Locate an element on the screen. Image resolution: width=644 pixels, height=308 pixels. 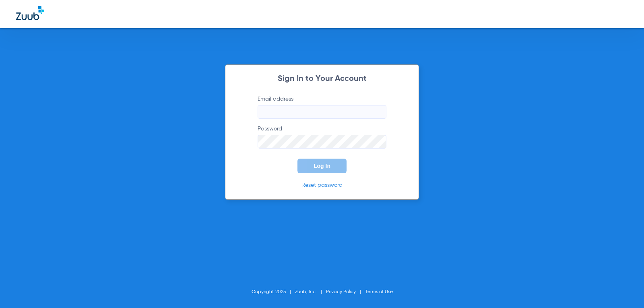
h2: Sign In to Your Account is located at coordinates (322, 79).